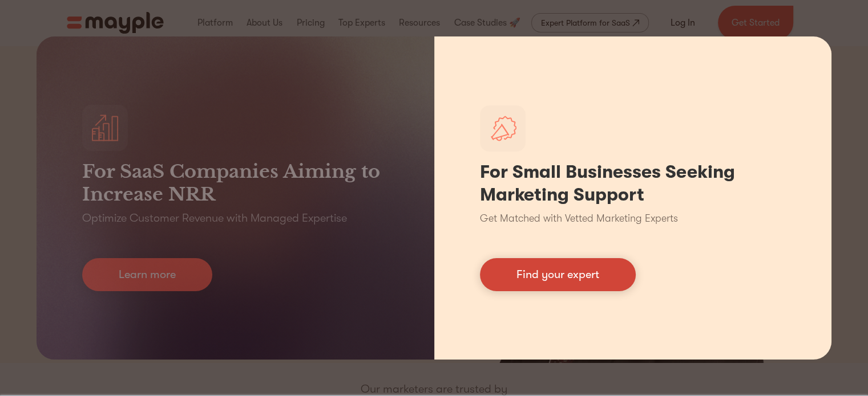 This screenshot has height=396, width=868. What do you see at coordinates (235, 183) in the screenshot?
I see `h3: For SaaS Companies Aiming to Increase NRR` at bounding box center [235, 183].